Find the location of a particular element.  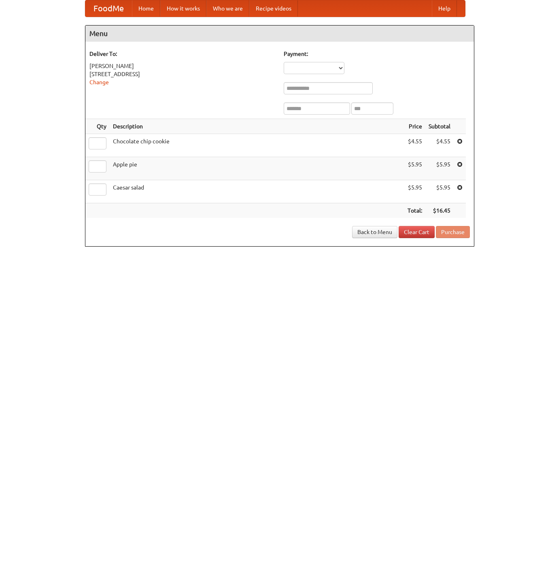

a: Recipe videos is located at coordinates (274, 9).